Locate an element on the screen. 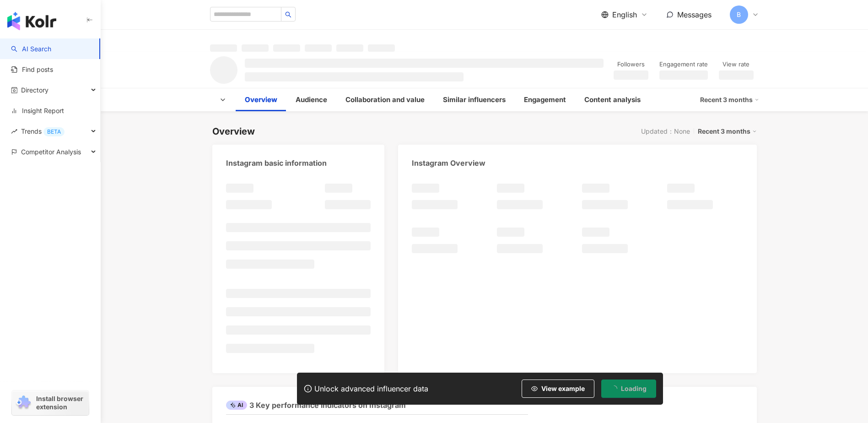 This screenshot has width=868, height=423. div: Audience is located at coordinates (311, 100).